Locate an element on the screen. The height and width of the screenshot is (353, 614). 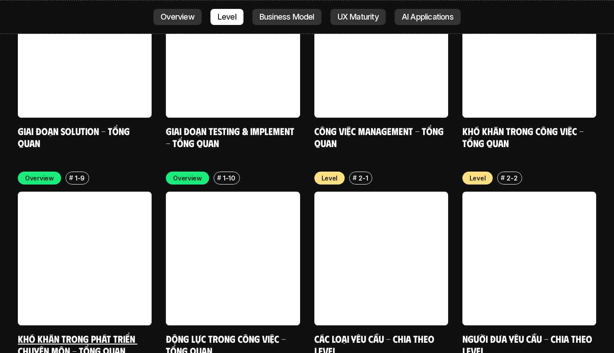
a: Overview is located at coordinates (178, 17).